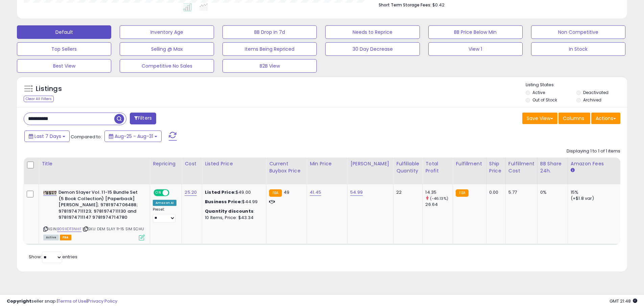  Describe the element at coordinates (166, 164) in the screenshot. I see `div: Repricing` at that location.